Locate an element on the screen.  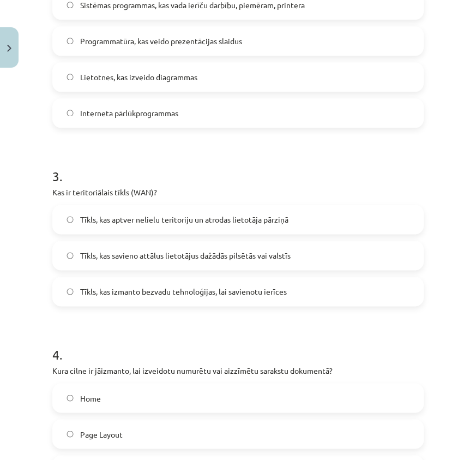
p: Kura cilne ir jāizmanto, lai izveidotu numurētu vai aizzīmētu sarakstu dokumentā? is located at coordinates (238, 370).